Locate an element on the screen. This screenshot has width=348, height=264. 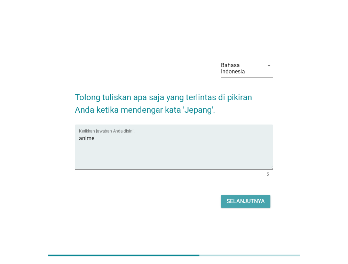
i: arrow_drop_down is located at coordinates (269, 65).